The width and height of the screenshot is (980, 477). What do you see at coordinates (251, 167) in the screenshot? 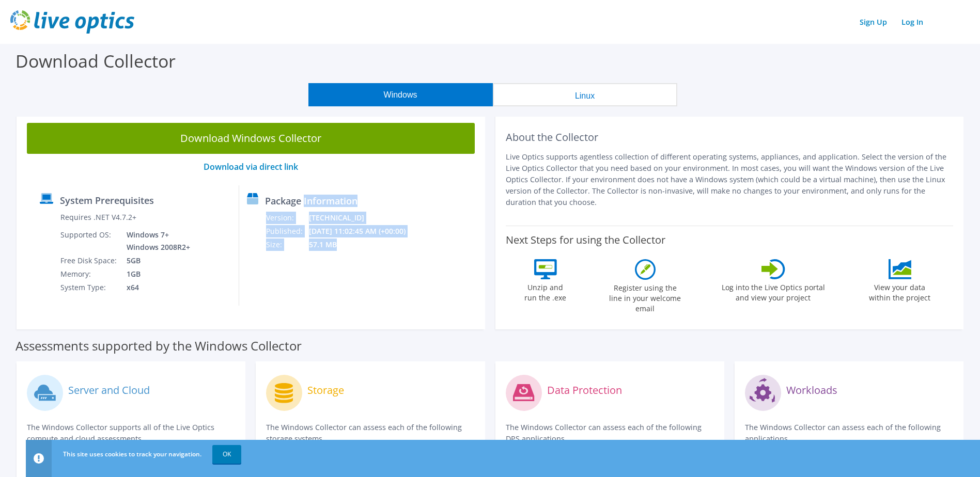
I see `a: Download via direct link` at bounding box center [251, 167].